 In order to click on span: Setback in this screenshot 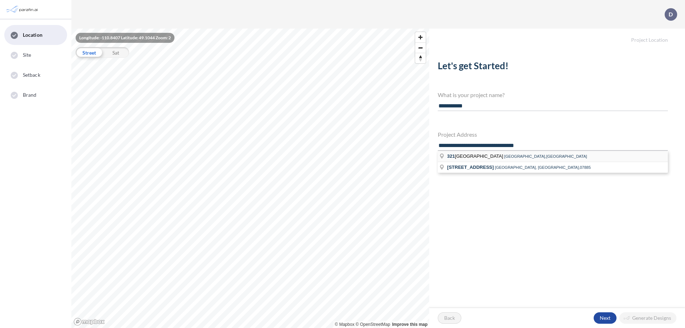, I will do `click(31, 75)`.